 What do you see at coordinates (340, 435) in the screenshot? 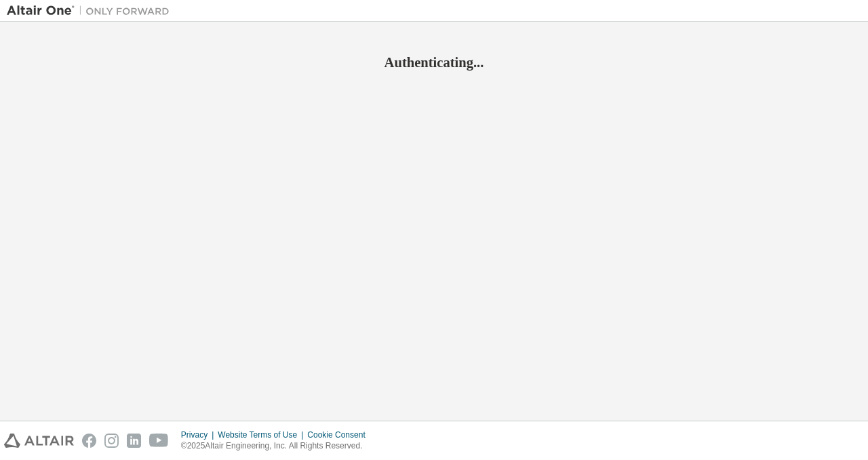
I see `div: Cookie Consent` at bounding box center [340, 435].